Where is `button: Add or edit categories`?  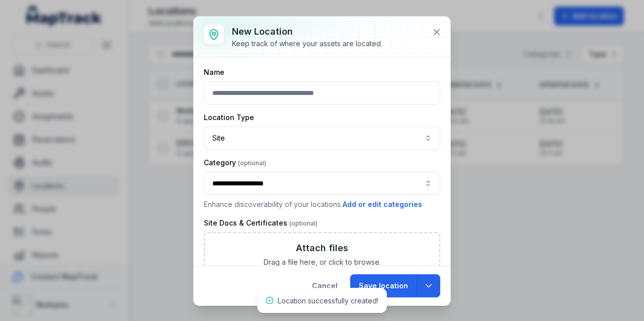
button: Add or edit categories is located at coordinates (382, 205).